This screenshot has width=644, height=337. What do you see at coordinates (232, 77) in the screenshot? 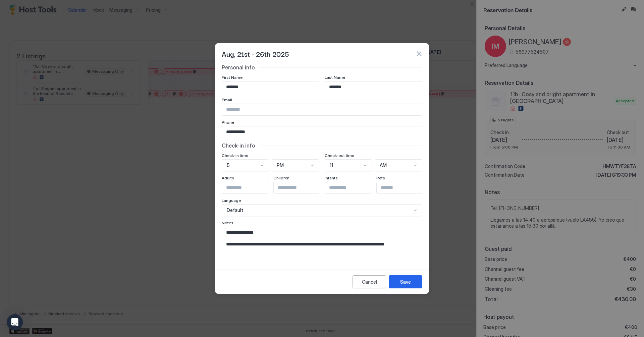
I see `span: First Name` at bounding box center [232, 77].